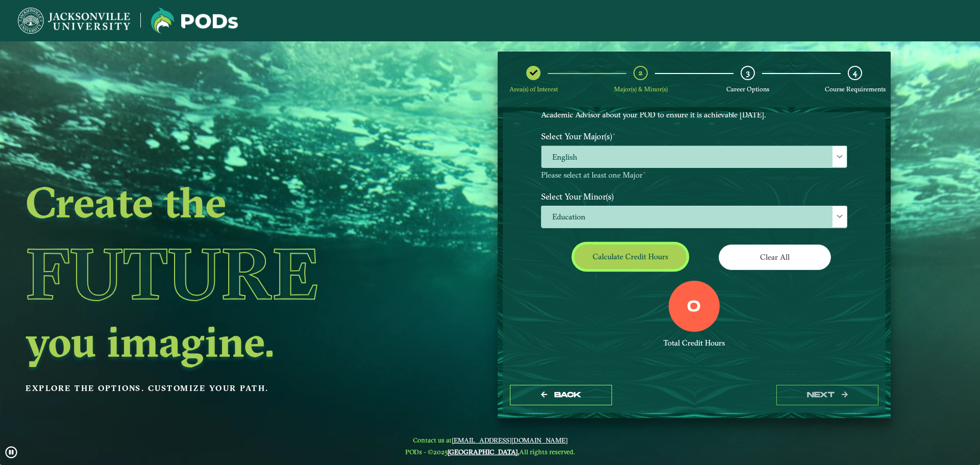 The image size is (980, 465). I want to click on label: Select Your Minor(s), so click(694, 196).